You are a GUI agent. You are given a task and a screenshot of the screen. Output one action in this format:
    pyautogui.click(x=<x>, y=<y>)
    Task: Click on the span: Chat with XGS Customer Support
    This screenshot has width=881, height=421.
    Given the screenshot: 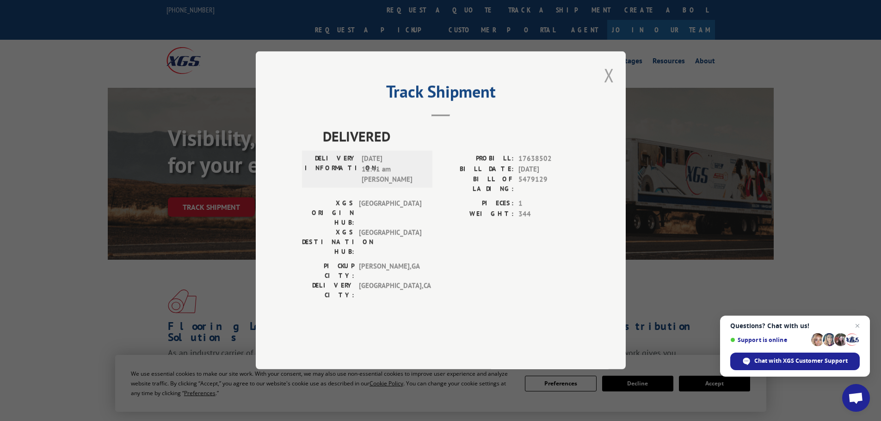 What is the action you would take?
    pyautogui.click(x=801, y=361)
    